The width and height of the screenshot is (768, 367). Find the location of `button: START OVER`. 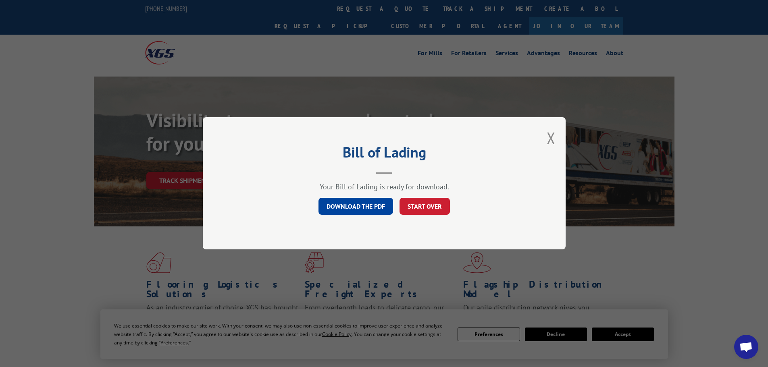

button: START OVER is located at coordinates (424, 207).